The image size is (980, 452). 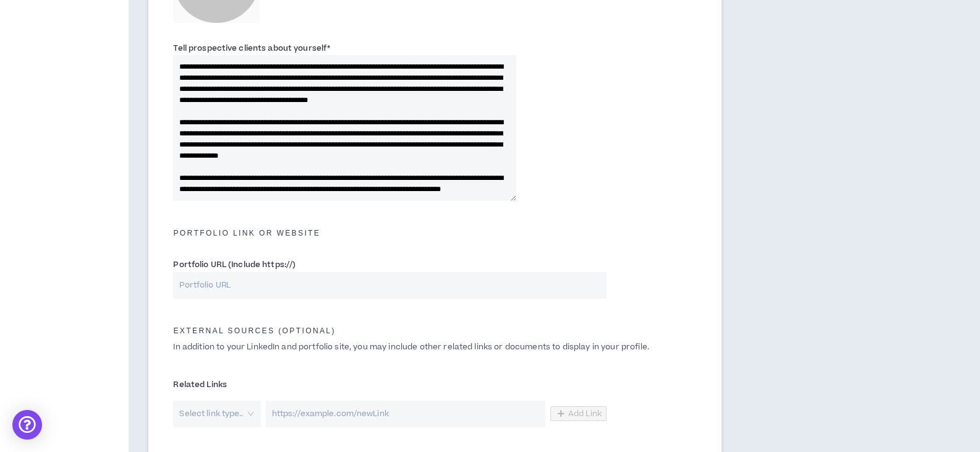 I want to click on label: Tell prospective clients about yourself, so click(x=252, y=48).